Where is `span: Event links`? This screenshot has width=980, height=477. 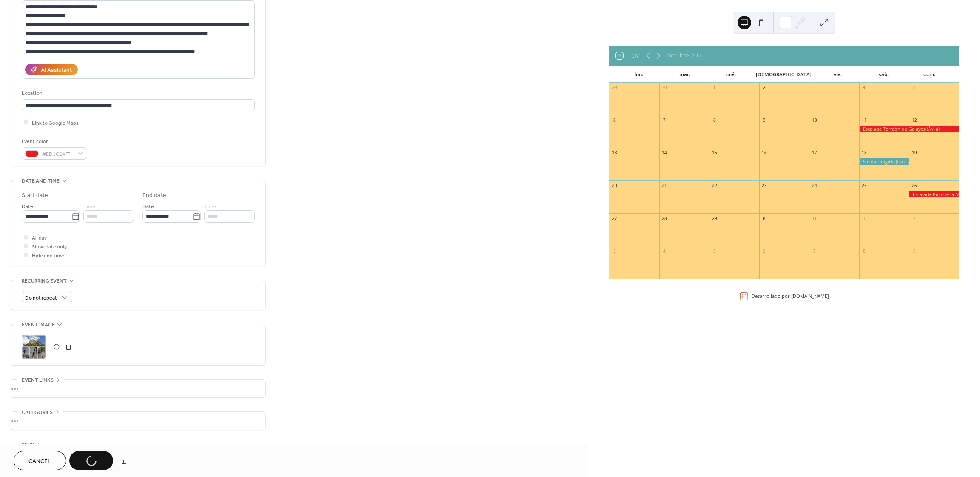 span: Event links is located at coordinates (37, 380).